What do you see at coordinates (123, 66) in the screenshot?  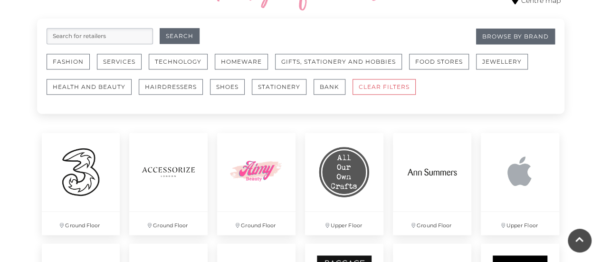 I see `a: Services` at bounding box center [123, 66].